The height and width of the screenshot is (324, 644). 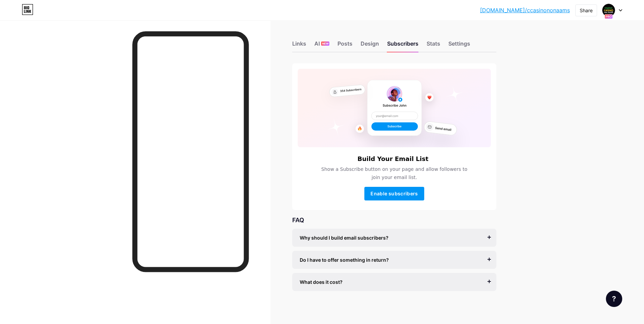 What do you see at coordinates (299, 46) in the screenshot?
I see `div: Links` at bounding box center [299, 46].